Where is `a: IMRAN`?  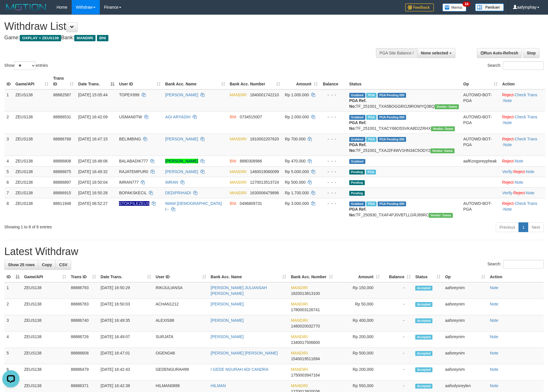
a: IMRAN is located at coordinates (171, 182).